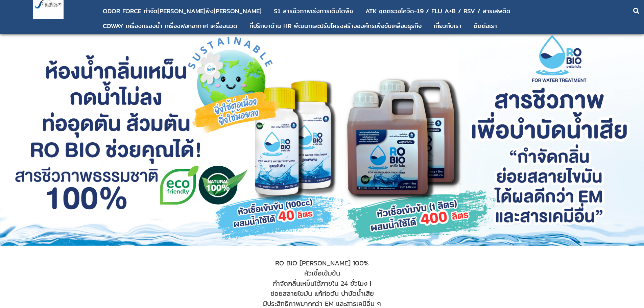 This screenshot has width=644, height=308. Describe the element at coordinates (485, 26) in the screenshot. I see `div: ติดต่อเรา` at that location.